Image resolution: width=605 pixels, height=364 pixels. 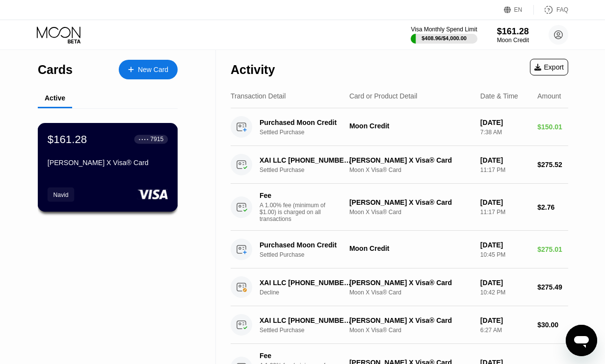 What do you see at coordinates (552, 325) in the screenshot?
I see `div: $30.00` at bounding box center [552, 325].